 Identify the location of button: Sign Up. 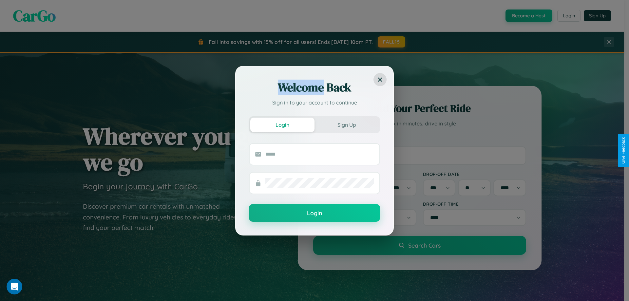
(347, 125).